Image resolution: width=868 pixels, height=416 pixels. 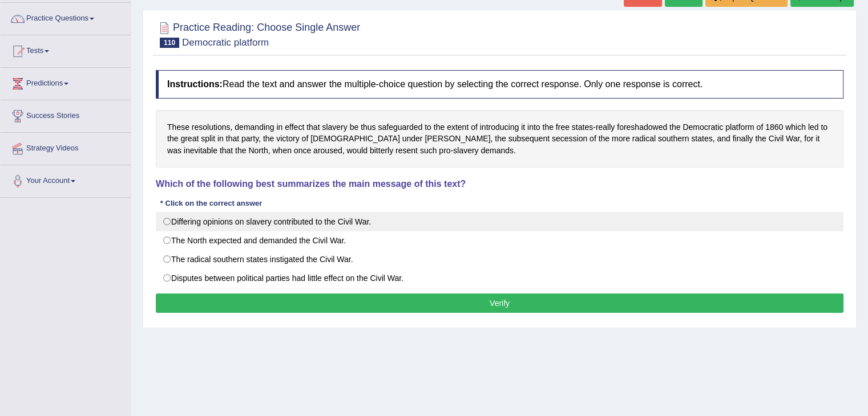 I want to click on small: Democratic platform, so click(x=225, y=42).